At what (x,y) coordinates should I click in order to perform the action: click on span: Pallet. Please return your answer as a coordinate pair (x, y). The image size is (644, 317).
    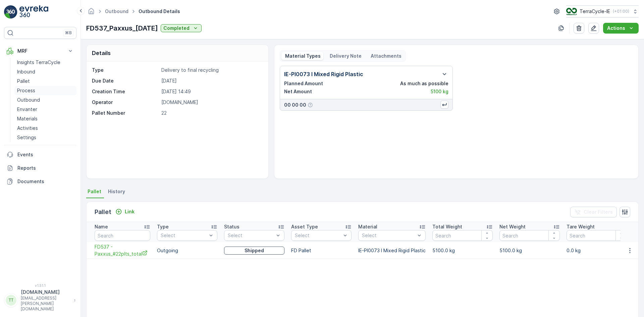
    Looking at the image, I should click on (95, 191).